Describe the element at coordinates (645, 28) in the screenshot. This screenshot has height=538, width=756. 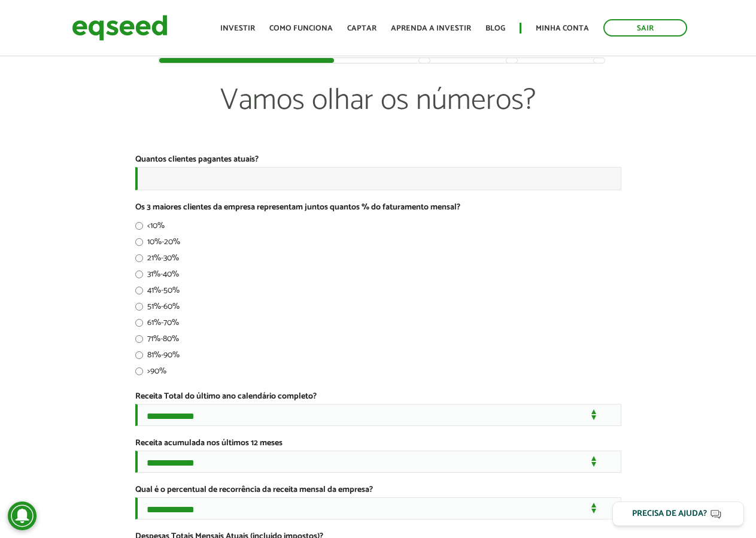
I see `a: Sair` at that location.